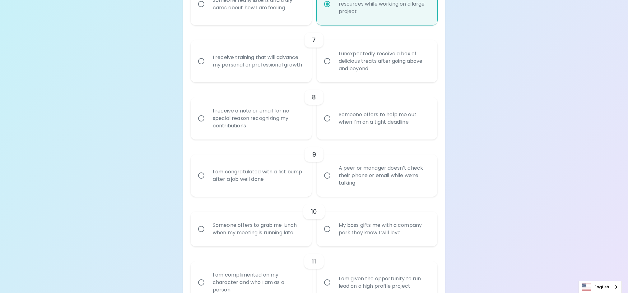 This screenshot has height=293, width=628. What do you see at coordinates (314, 212) in the screenshot?
I see `h6: 10` at bounding box center [314, 212].